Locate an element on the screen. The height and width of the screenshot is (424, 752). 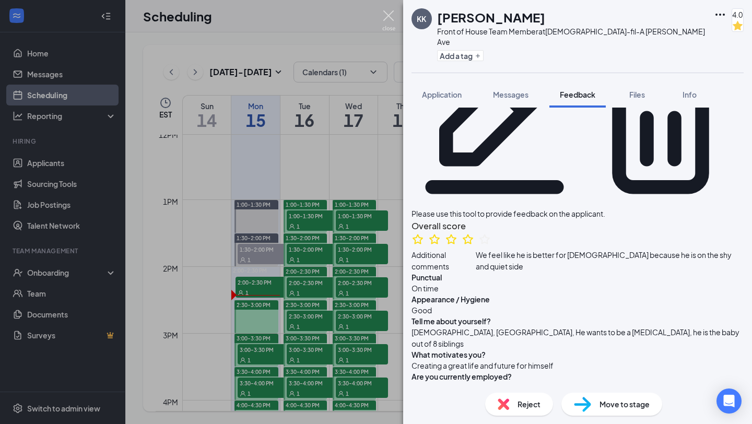
svg: Plus is located at coordinates (478, 56).